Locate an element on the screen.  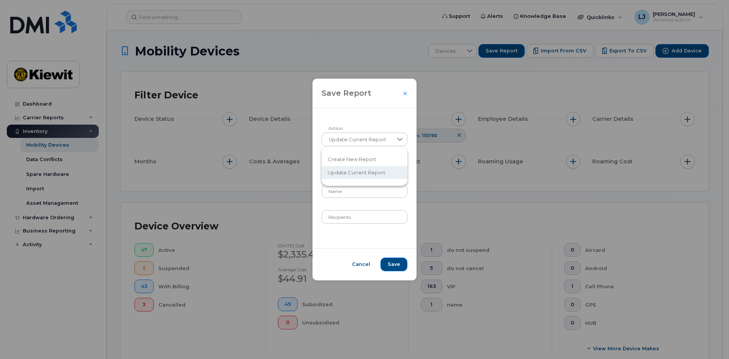
button: Save is located at coordinates (394, 264).